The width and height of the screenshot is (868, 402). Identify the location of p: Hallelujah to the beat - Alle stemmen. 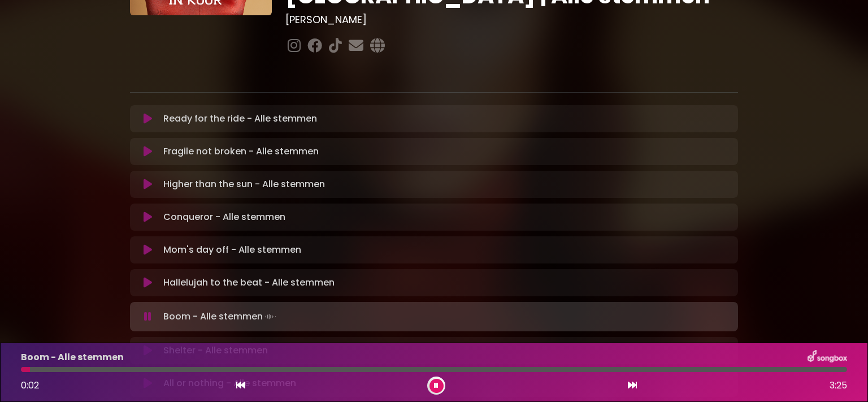
(249, 283).